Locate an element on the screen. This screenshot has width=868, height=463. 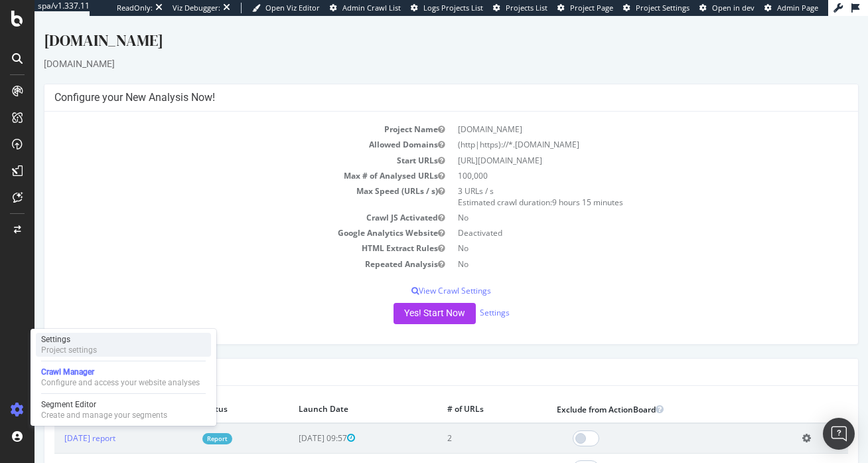
td: Max # of Analysed URLs is located at coordinates (219, 159).